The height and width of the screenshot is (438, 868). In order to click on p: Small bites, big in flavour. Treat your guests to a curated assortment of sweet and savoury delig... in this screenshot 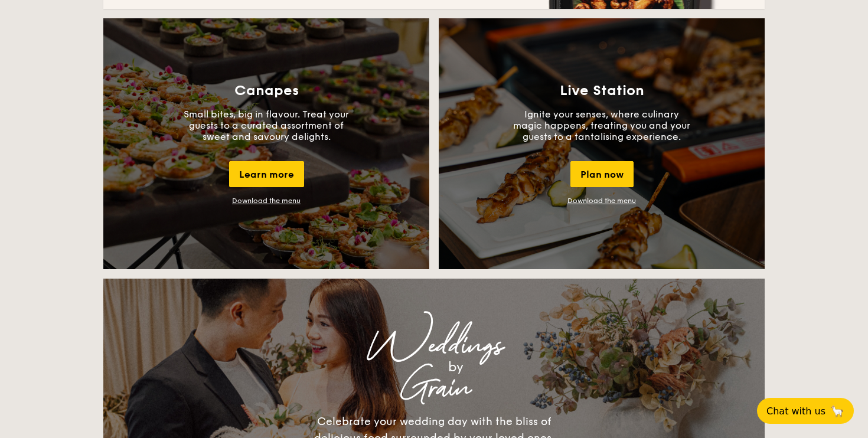, I will do `click(266, 125)`.